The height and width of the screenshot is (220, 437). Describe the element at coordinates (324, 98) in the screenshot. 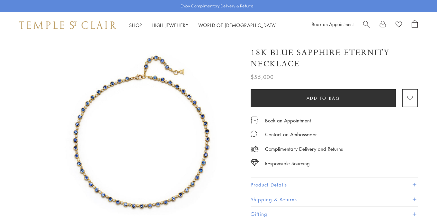

I see `span: Add to bag` at that location.